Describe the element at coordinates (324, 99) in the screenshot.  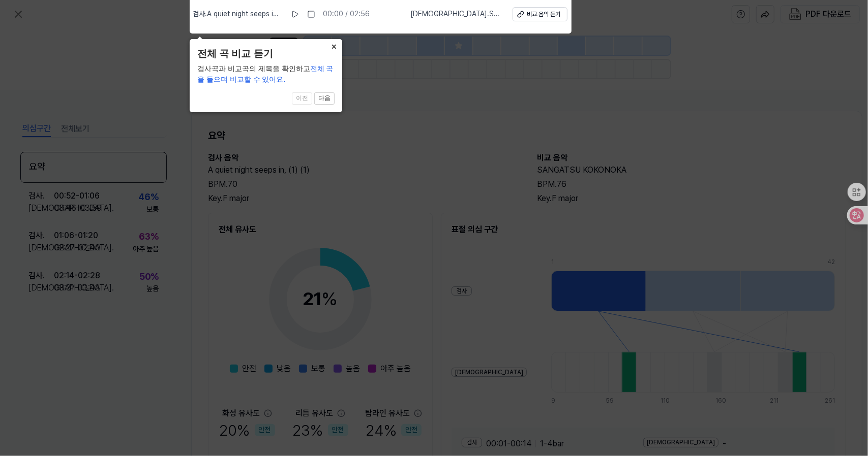
I see `button: 다음` at that location.